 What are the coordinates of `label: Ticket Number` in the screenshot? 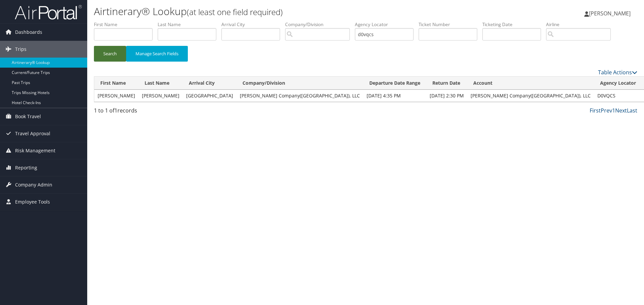 It's located at (451, 24).